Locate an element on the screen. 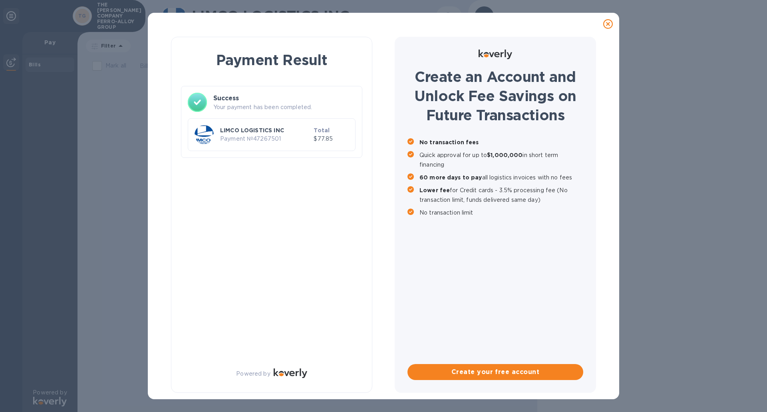 The height and width of the screenshot is (412, 767). p: Quick approval for up to in short term financing is located at coordinates (501, 160).